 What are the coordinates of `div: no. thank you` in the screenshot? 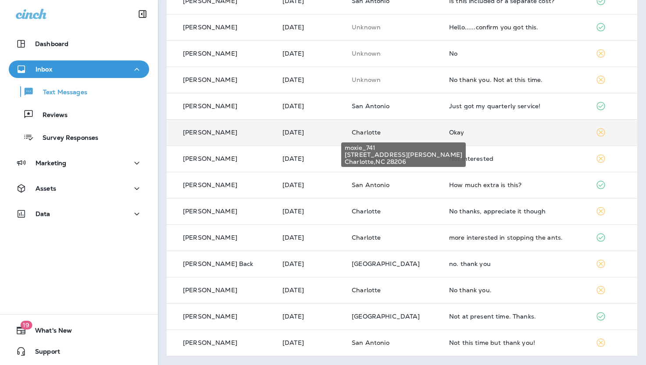 It's located at (515, 264).